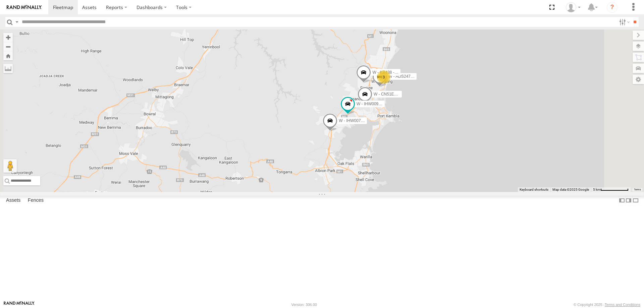 The height and width of the screenshot is (308, 644). I want to click on label: Fences, so click(36, 200).